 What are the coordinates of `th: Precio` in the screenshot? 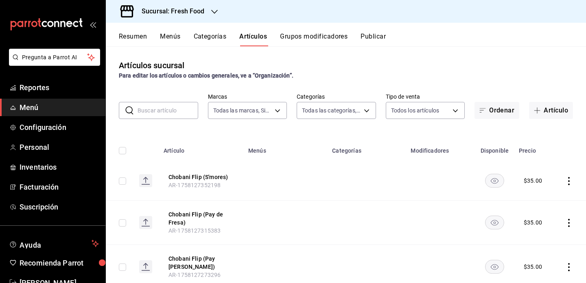 It's located at (534, 148).